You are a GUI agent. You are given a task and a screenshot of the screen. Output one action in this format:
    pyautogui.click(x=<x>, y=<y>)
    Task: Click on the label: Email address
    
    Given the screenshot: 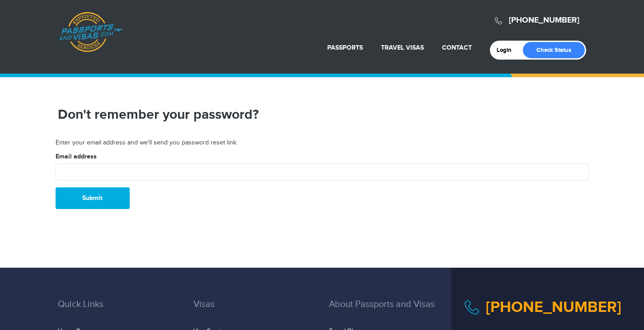 What is the action you would take?
    pyautogui.click(x=76, y=157)
    